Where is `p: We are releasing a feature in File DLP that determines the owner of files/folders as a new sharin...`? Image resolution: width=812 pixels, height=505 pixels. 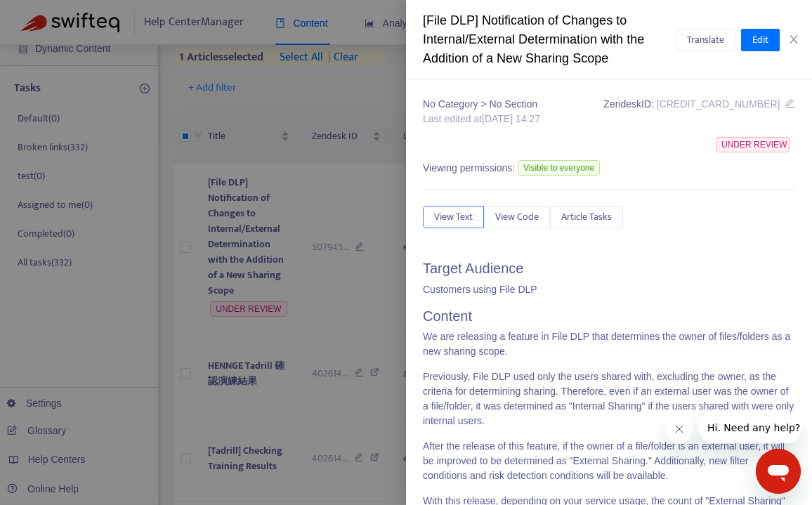
p: We are releasing a feature in File DLP that determines the owner of files/folders as a new sharin... is located at coordinates (609, 344).